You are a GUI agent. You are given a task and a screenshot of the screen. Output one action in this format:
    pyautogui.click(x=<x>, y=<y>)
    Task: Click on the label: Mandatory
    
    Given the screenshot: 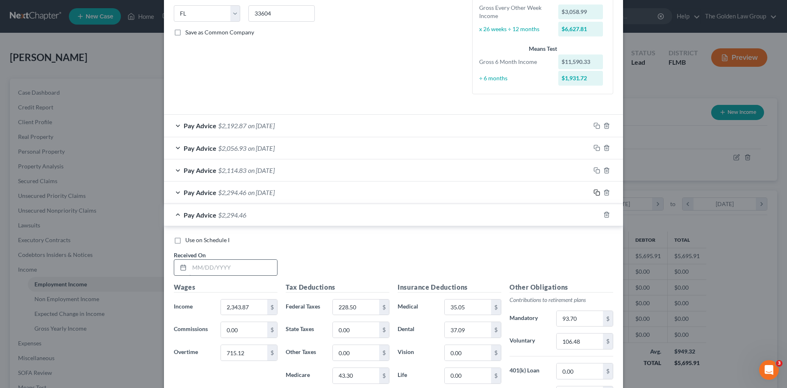 What is the action you would take?
    pyautogui.click(x=529, y=319)
    